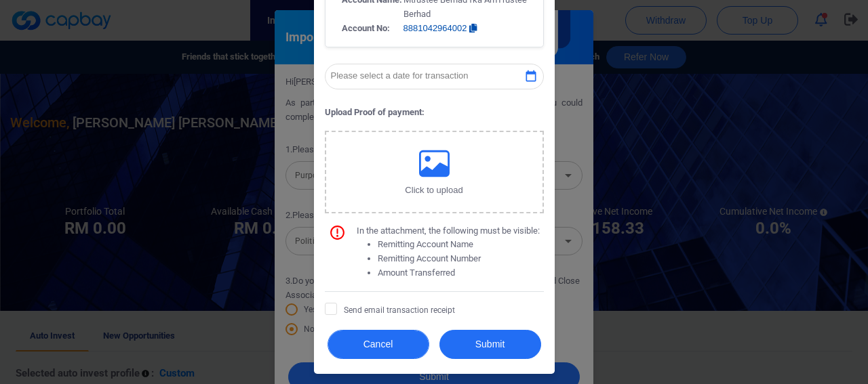 The width and height of the screenshot is (868, 384). What do you see at coordinates (400, 76) in the screenshot?
I see `p: Please select a date for transaction` at bounding box center [400, 76].